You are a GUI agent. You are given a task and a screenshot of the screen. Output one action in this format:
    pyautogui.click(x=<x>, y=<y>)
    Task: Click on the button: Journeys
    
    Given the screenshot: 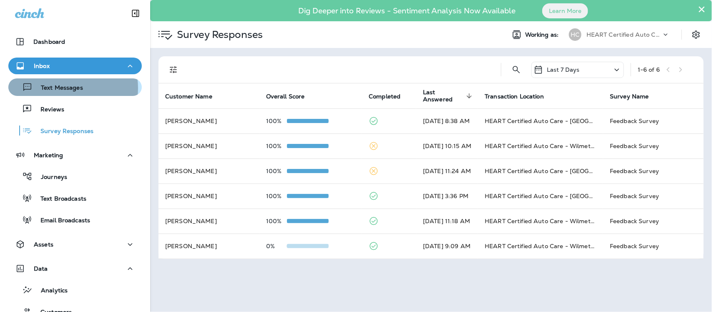 What is the action you would take?
    pyautogui.click(x=75, y=177)
    